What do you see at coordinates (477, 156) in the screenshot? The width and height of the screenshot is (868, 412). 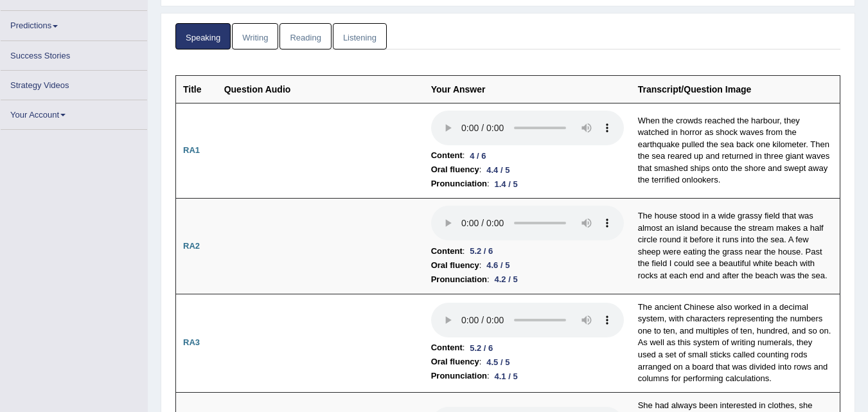 I see `div: 4 / 6` at bounding box center [477, 156].